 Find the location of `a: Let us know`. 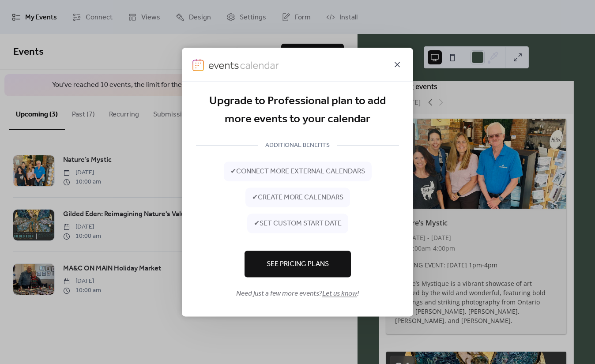

a: Let us know is located at coordinates (339, 294).